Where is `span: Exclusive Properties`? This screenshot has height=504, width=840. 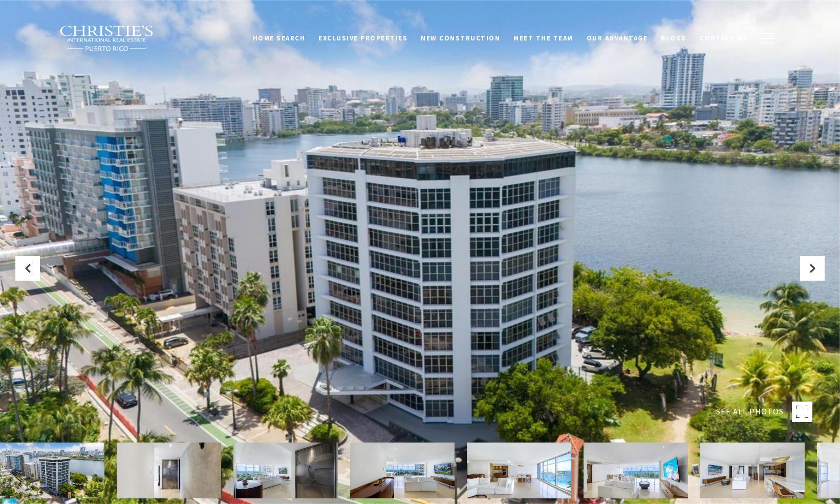
span: Exclusive Properties is located at coordinates (363, 38).